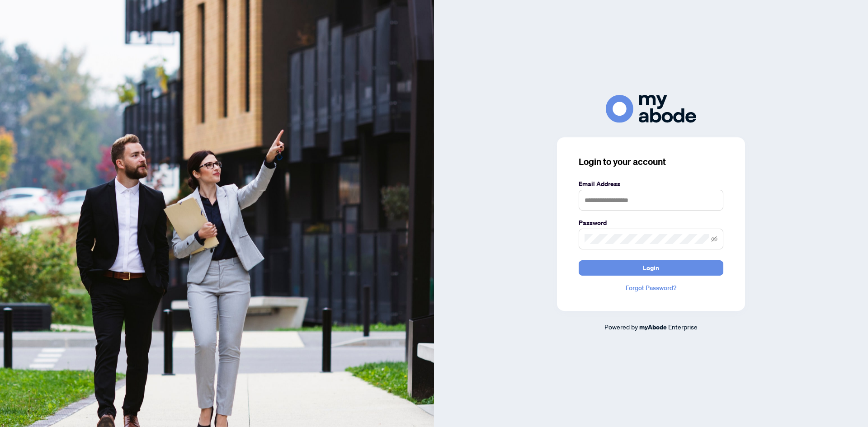  Describe the element at coordinates (621, 327) in the screenshot. I see `span: Powered by` at that location.